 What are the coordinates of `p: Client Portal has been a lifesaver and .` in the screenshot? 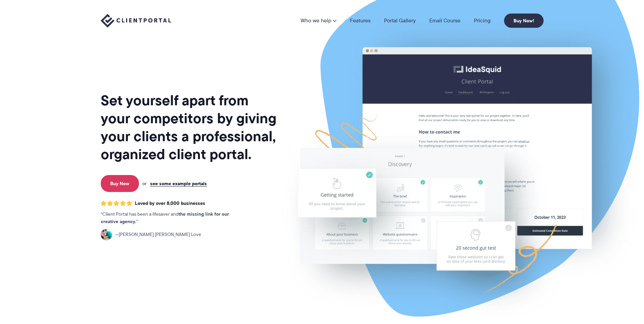 It's located at (172, 218).